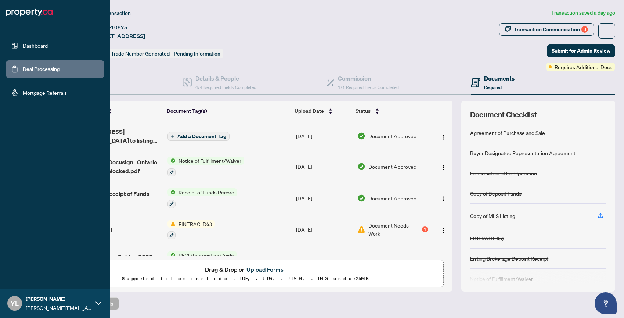  Describe the element at coordinates (35, 46) in the screenshot. I see `a: Dashboard` at that location.